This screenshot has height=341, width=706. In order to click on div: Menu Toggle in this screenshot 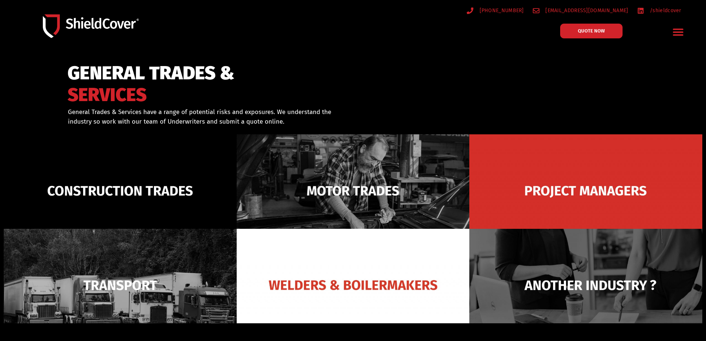, I will do `click(678, 32)`.